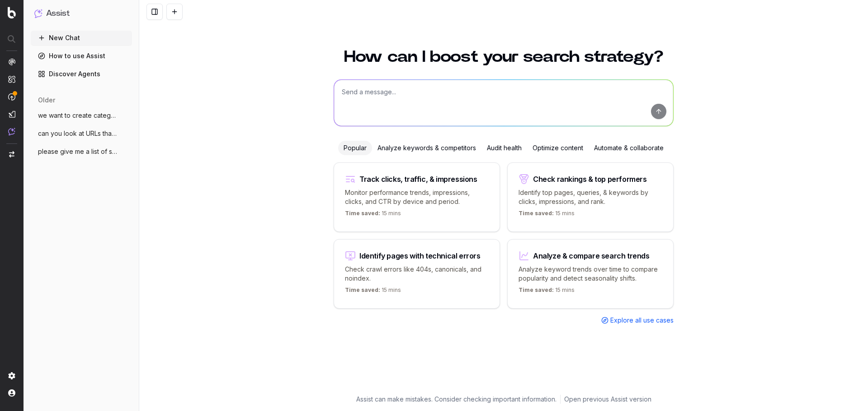  I want to click on div: Identify pages with technical errors, so click(420, 256).